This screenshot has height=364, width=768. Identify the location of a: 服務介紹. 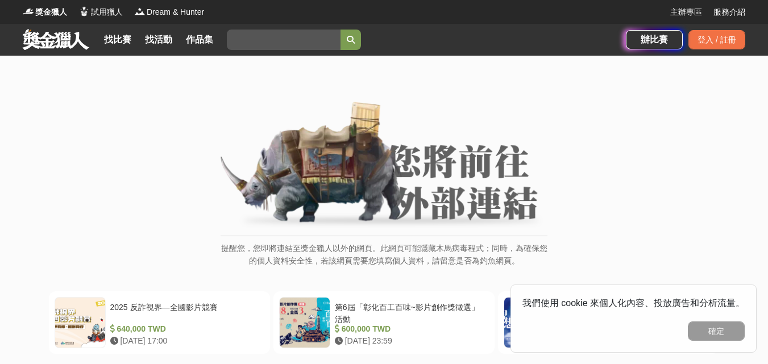
(730, 12).